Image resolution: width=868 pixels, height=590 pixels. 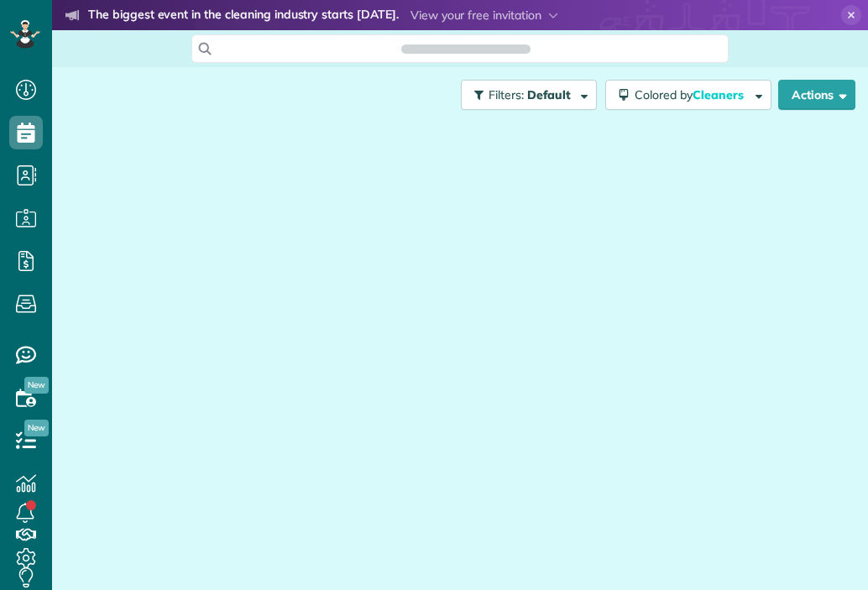 What do you see at coordinates (525, 95) in the screenshot?
I see `a: Filters: Default` at bounding box center [525, 95].